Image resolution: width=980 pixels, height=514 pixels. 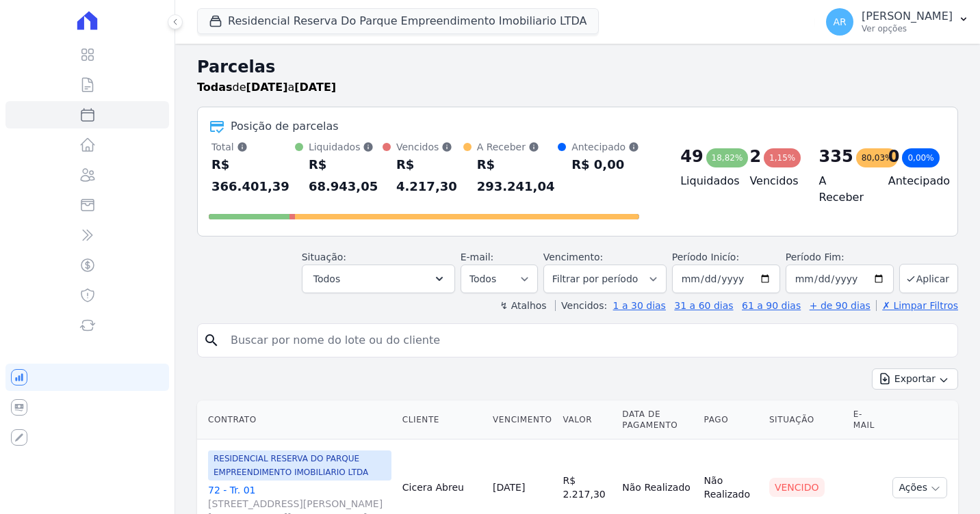 I want to click on div: R$ 0,00, so click(x=605, y=165).